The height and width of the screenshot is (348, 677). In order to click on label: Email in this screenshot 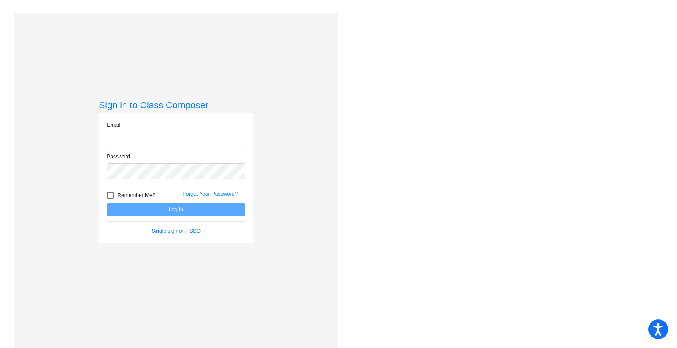, I will do `click(113, 125)`.